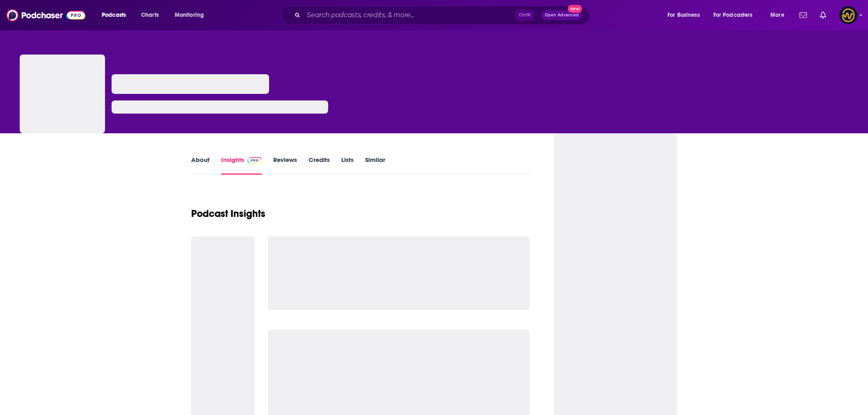  Describe the element at coordinates (562, 15) in the screenshot. I see `button: Open AdvancedNew` at that location.